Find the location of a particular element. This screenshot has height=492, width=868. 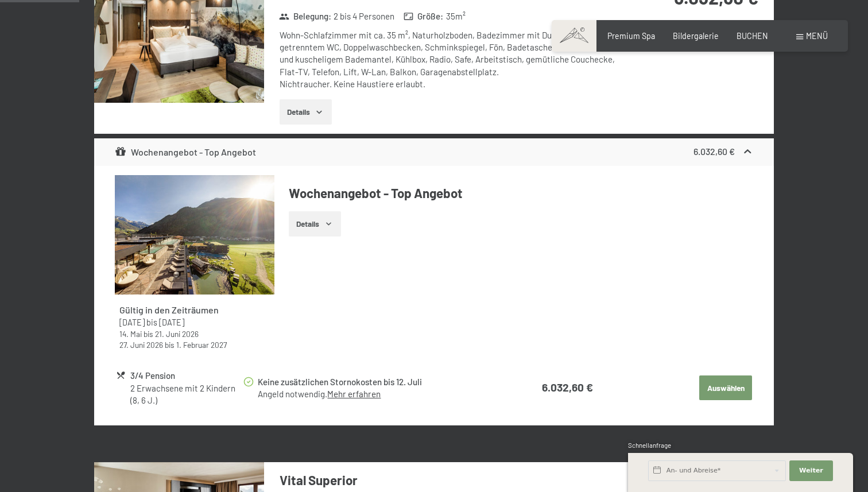

button: Weiter is located at coordinates (811, 471).